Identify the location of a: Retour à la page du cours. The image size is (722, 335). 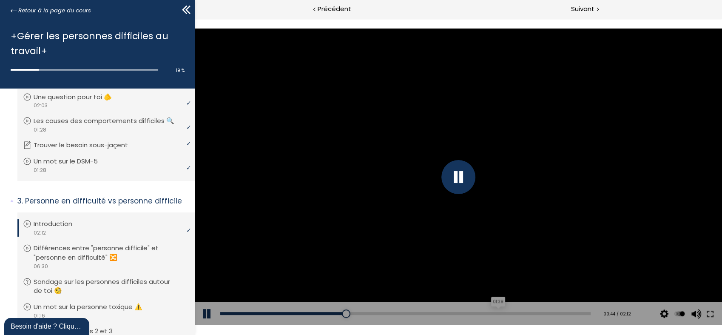
(51, 11).